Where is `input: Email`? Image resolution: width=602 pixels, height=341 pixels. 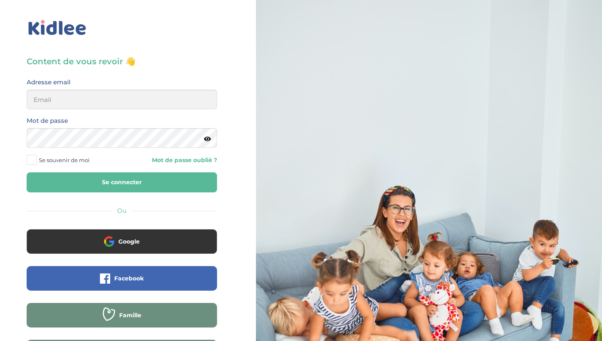
input: Email is located at coordinates (122, 100).